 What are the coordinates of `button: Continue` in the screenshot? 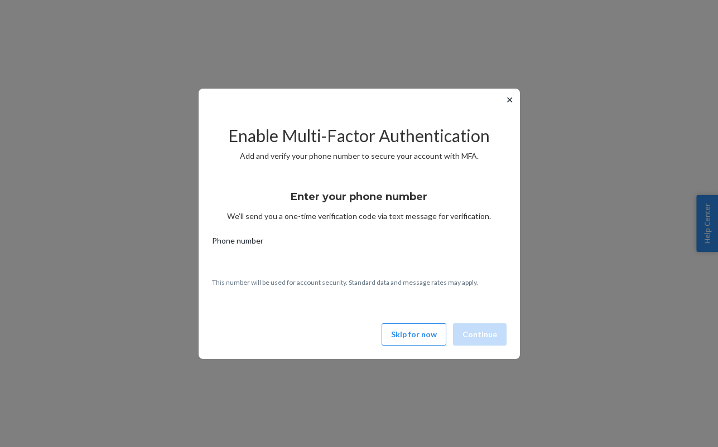 It's located at (480, 335).